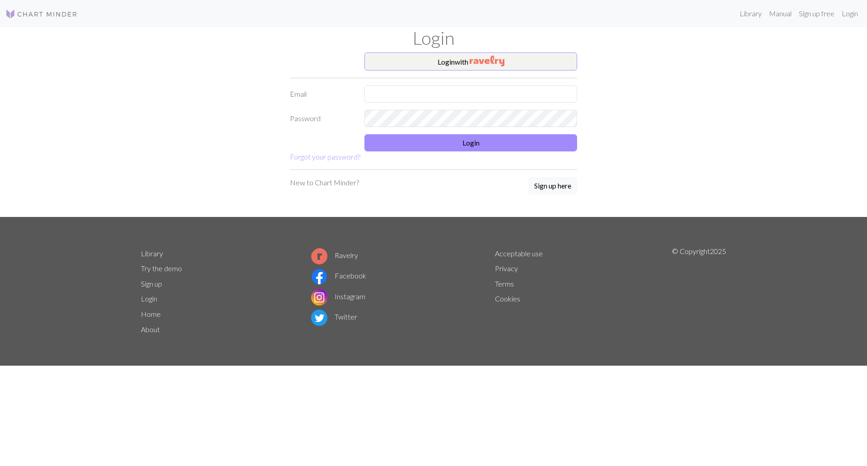  I want to click on a: Home, so click(151, 314).